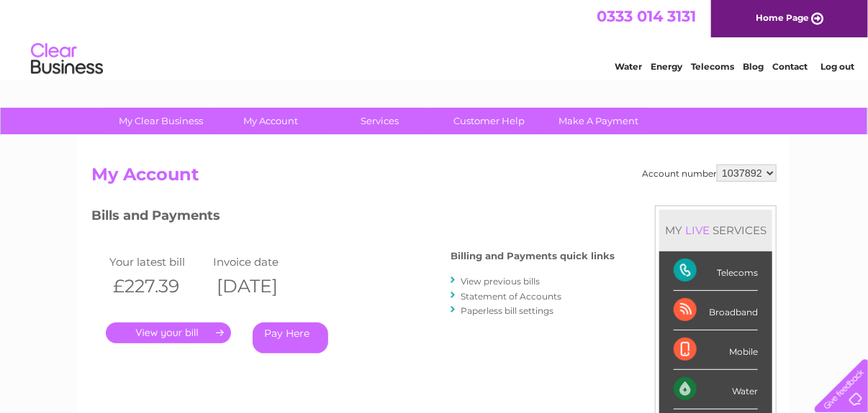 This screenshot has width=868, height=413. What do you see at coordinates (789, 66) in the screenshot?
I see `a: Contact` at bounding box center [789, 66].